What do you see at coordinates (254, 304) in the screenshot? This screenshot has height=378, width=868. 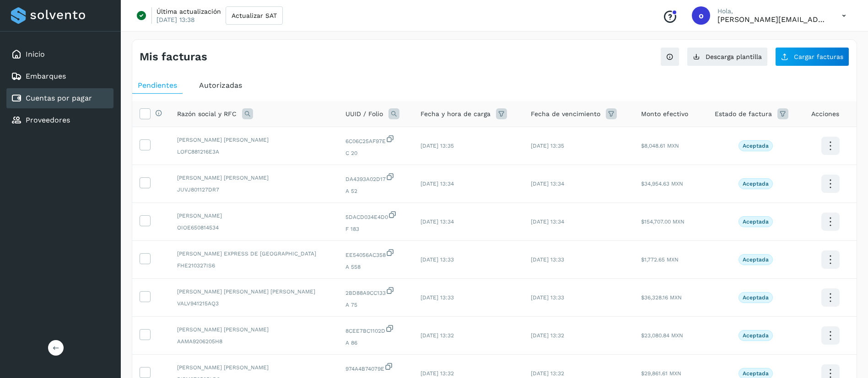 I see `span: VALV941215AQ3` at bounding box center [254, 304].